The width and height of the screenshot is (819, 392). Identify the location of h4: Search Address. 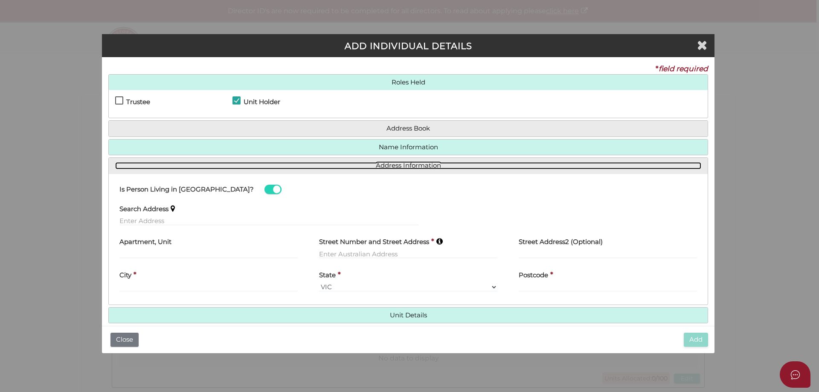
(144, 209).